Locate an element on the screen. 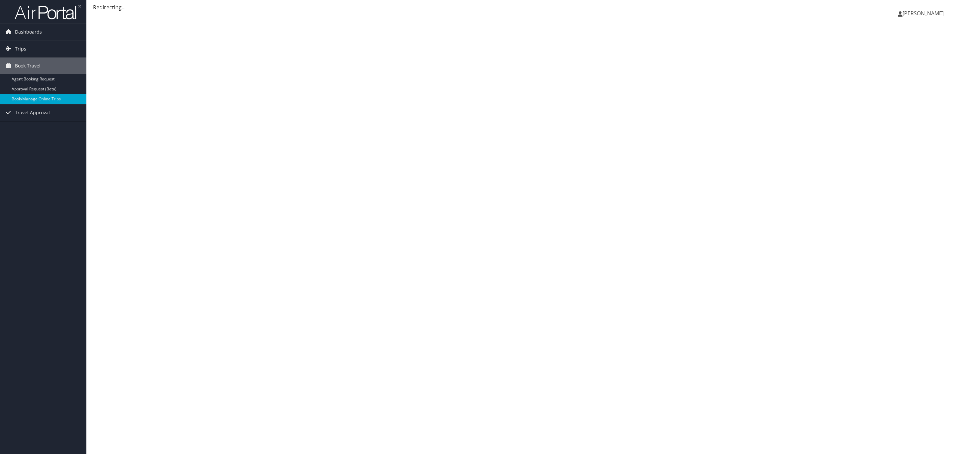  span: Book Travel is located at coordinates (28, 66).